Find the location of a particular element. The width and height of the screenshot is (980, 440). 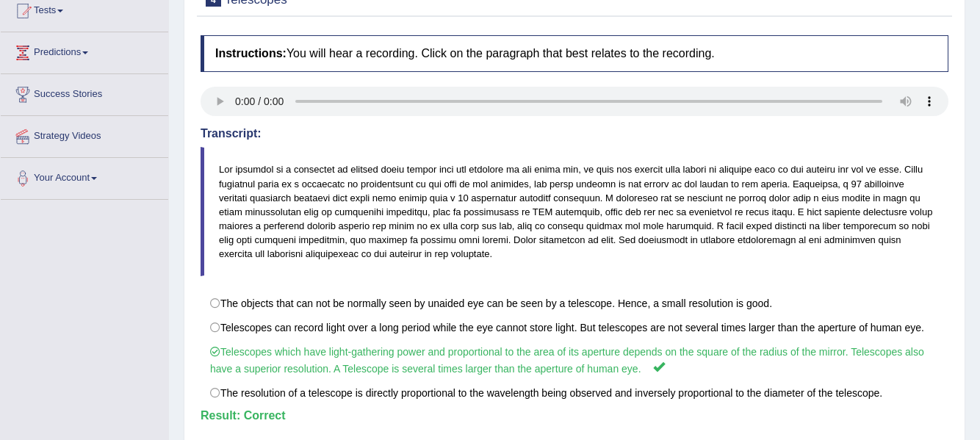

h4: Transcript: is located at coordinates (574, 134).